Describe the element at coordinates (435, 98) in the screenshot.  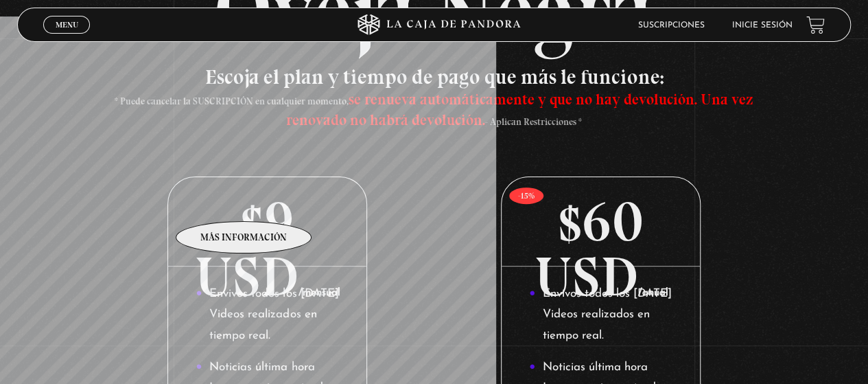
I see `h3: Escoja el plan y tiempo de pago que más le funcione:` at that location.